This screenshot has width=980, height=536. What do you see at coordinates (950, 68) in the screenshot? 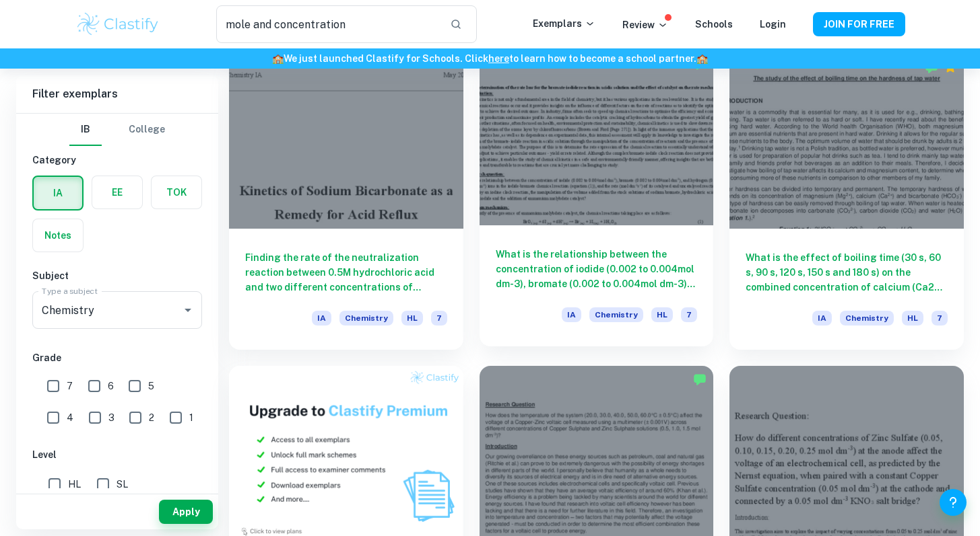
I see `div: Premium` at bounding box center [950, 68].